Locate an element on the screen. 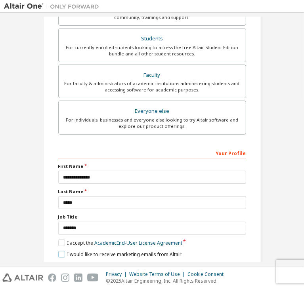  label: I accept the is located at coordinates (120, 243).